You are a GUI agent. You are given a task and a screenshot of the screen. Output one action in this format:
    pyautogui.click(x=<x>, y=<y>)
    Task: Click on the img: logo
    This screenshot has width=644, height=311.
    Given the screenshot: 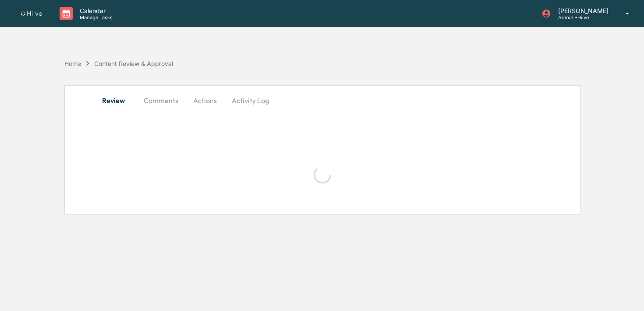 What is the action you would take?
    pyautogui.click(x=32, y=13)
    